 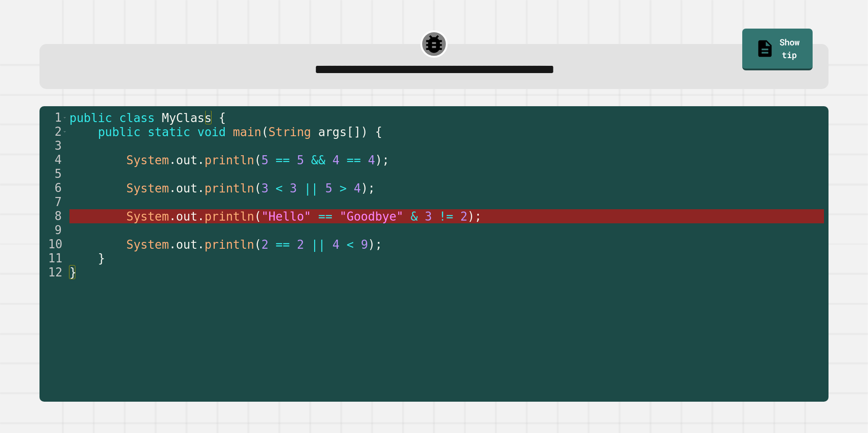 What do you see at coordinates (371, 217) in the screenshot?
I see `span: "Goodbye"` at bounding box center [371, 217].